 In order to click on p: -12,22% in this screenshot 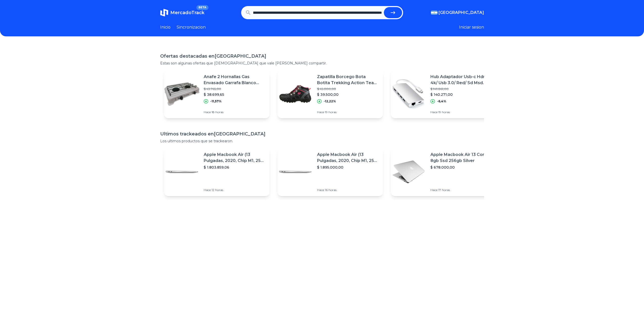, I will do `click(330, 101)`.